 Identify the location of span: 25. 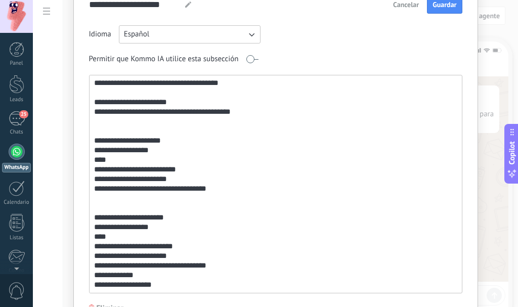
(23, 114).